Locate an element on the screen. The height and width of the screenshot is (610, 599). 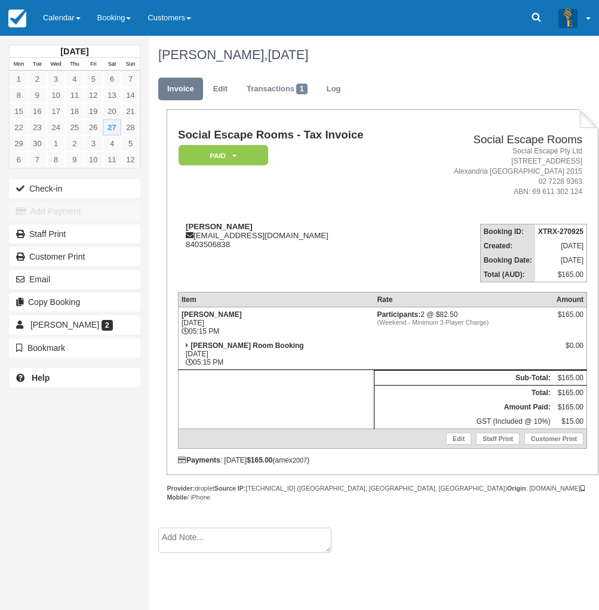
span: 2 is located at coordinates (107, 325).